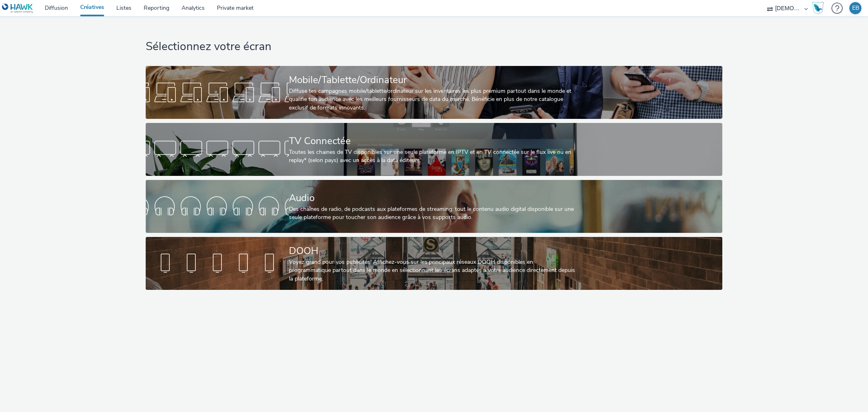 The width and height of the screenshot is (868, 412). What do you see at coordinates (17, 8) in the screenshot?
I see `img: undefined Logo` at bounding box center [17, 8].